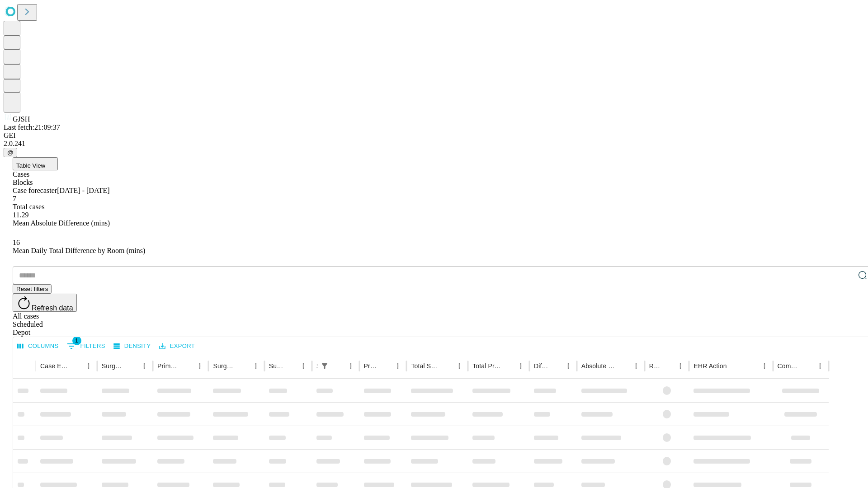 This screenshot has height=488, width=868. Describe the element at coordinates (79, 251) in the screenshot. I see `span: Mean Daily Total Difference by Room (mins)` at that location.